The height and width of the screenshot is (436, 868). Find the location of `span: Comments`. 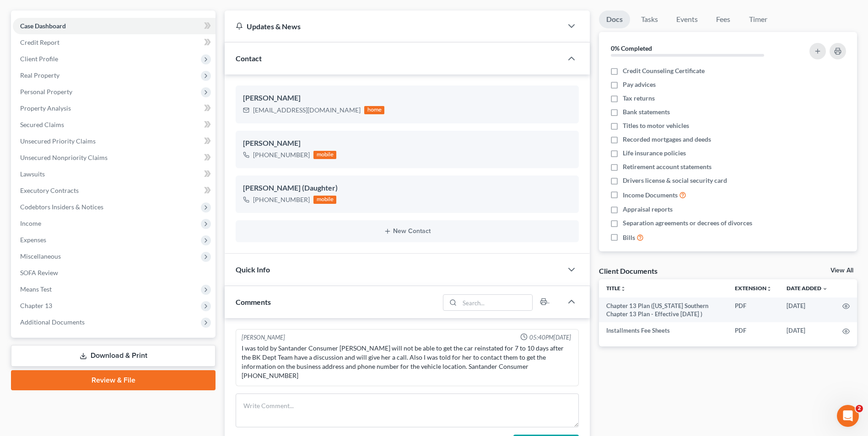

span: Comments is located at coordinates (254, 302).